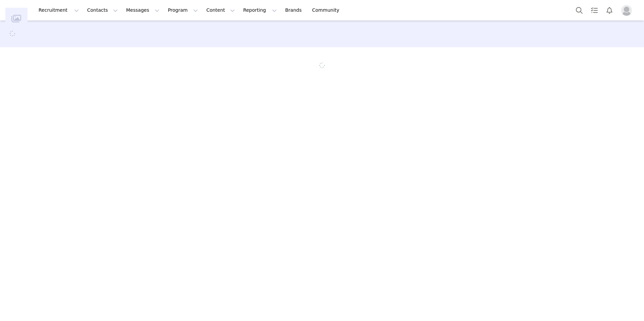  I want to click on button: Reporting, so click(260, 10).